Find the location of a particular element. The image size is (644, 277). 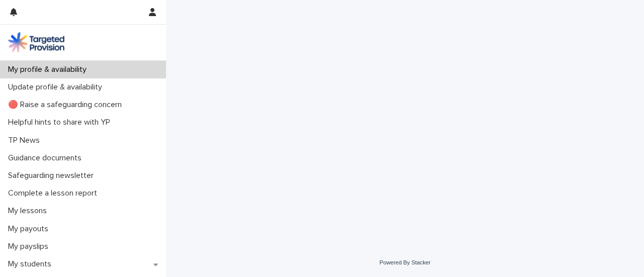

p: Update profile & availability is located at coordinates (57, 87).